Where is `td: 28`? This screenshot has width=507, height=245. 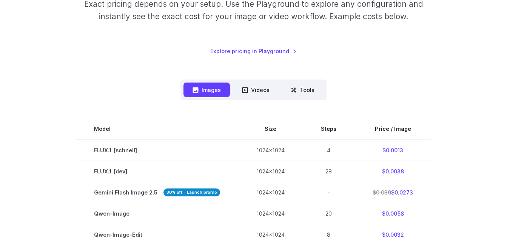
td: 28 is located at coordinates (328, 172).